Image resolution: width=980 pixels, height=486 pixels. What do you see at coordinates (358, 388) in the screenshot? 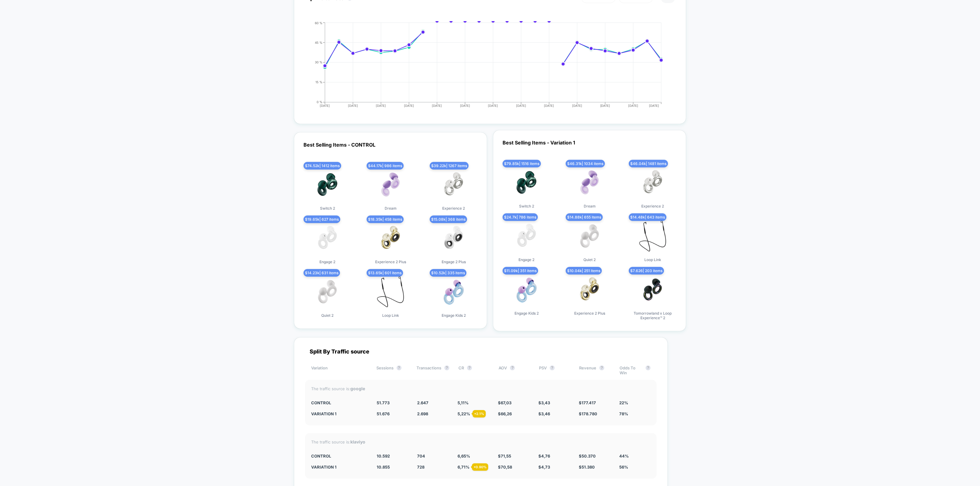
I see `strong: google` at bounding box center [358, 388].